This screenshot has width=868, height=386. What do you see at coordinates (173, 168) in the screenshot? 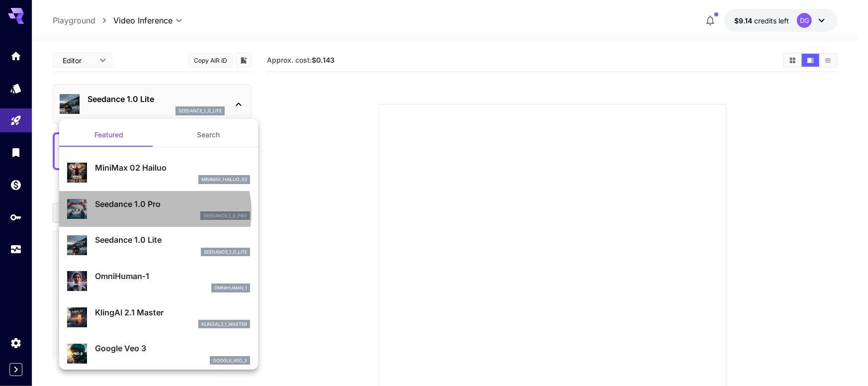
I see `p: MiniMax 02 Hailuo` at bounding box center [173, 168].